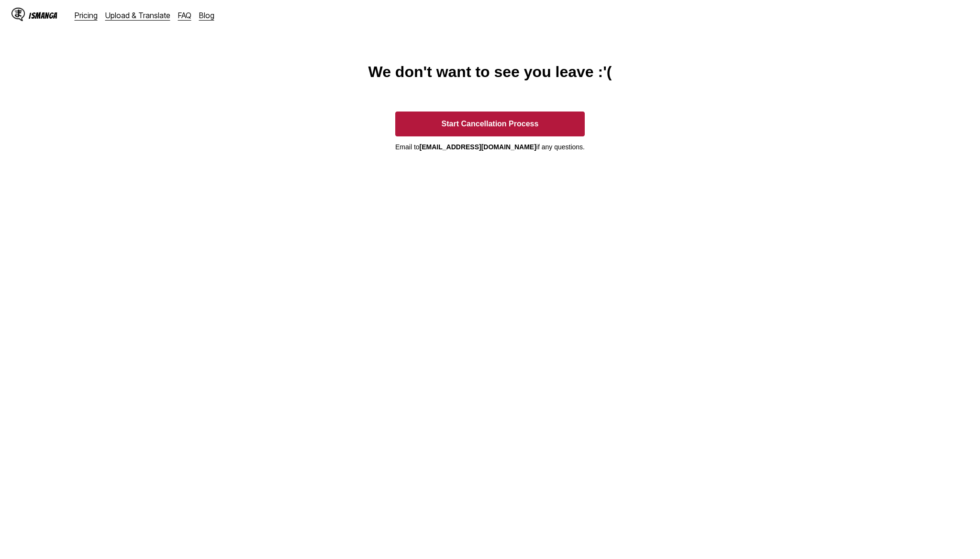  What do you see at coordinates (18, 14) in the screenshot?
I see `img: IsManga Logo` at bounding box center [18, 14].